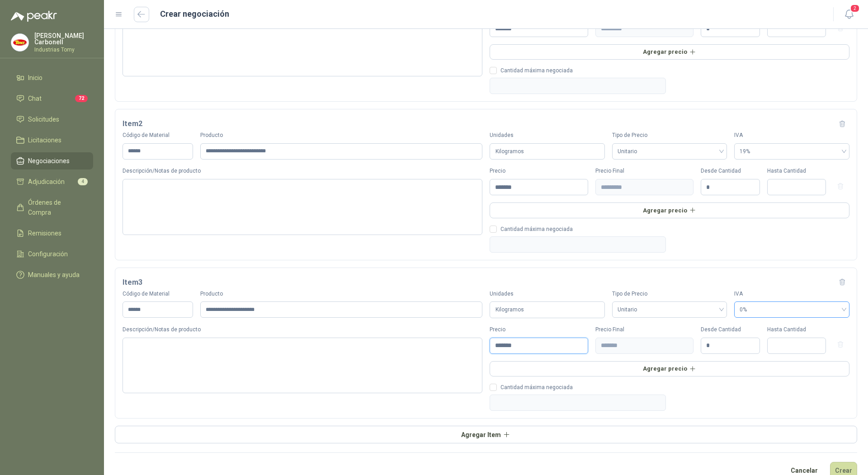  Describe the element at coordinates (133, 282) in the screenshot. I see `h3: Item 3` at that location.